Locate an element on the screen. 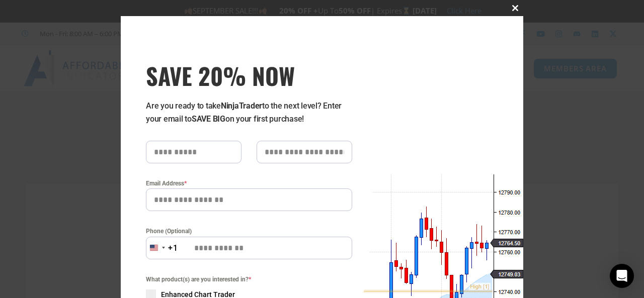  strong: NinjaTrader is located at coordinates (241, 106).